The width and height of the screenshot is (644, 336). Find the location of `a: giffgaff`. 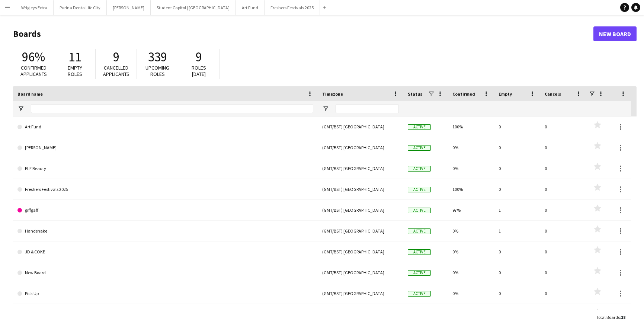

a: giffgaff is located at coordinates (165, 210).